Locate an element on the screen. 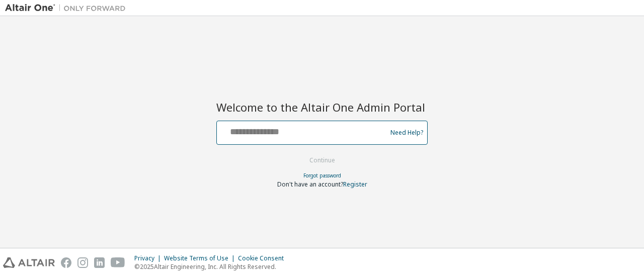  div: Cookie Consent is located at coordinates (264, 259).